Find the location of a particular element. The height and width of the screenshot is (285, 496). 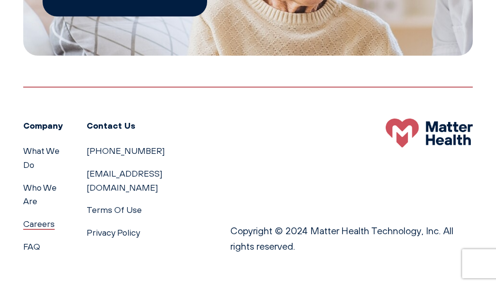

a: Privacy Policy is located at coordinates (113, 232).